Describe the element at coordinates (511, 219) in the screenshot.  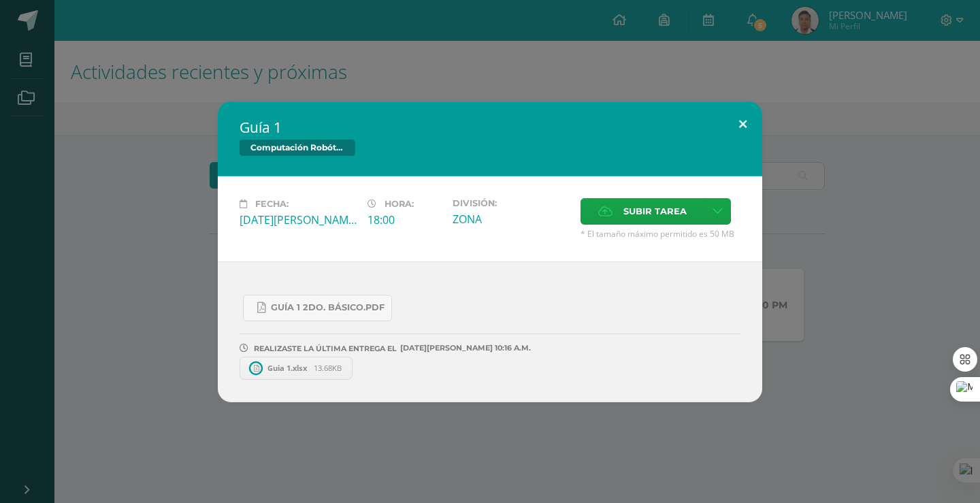
I see `div: ZONA` at that location.